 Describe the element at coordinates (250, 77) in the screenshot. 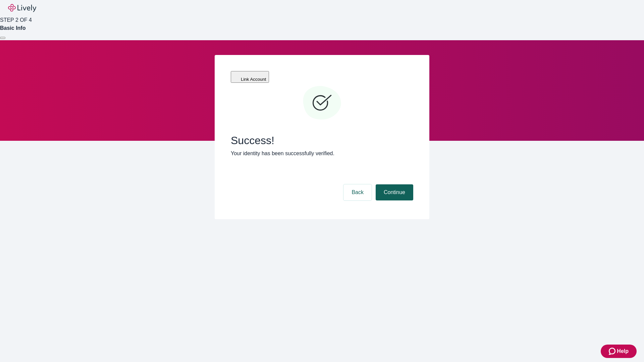

I see `button: Link Account` at that location.